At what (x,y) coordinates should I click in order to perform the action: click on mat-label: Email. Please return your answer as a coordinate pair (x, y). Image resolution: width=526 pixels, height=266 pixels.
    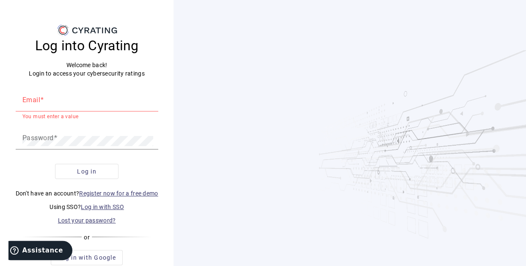
    Looking at the image, I should click on (31, 100).